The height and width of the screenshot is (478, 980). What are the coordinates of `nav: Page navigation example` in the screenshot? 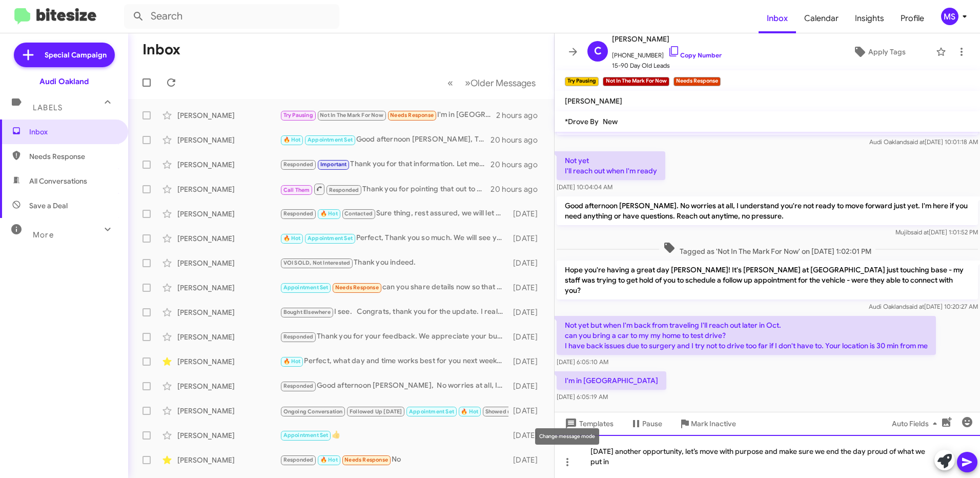 It's located at (492, 83).